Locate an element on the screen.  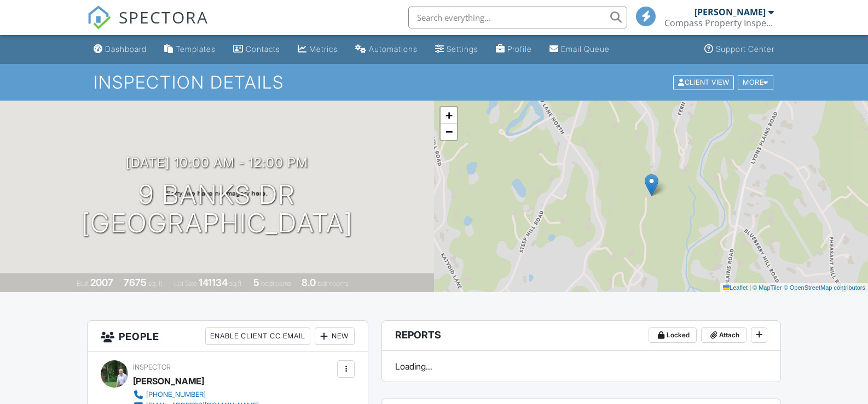
a: Zoom out is located at coordinates (449, 132).